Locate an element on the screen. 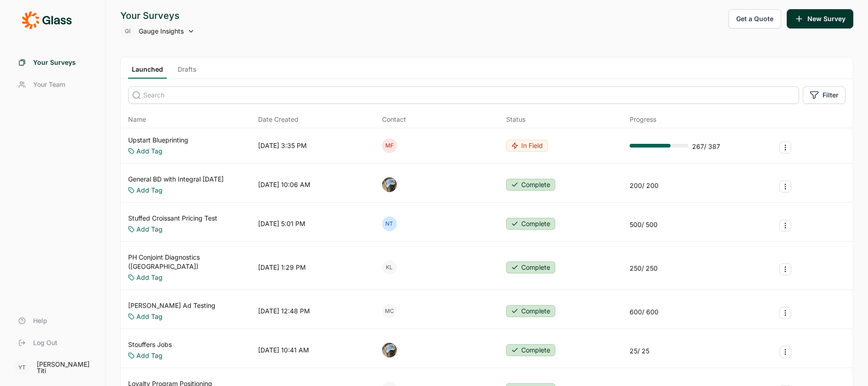 The width and height of the screenshot is (868, 386). div: 267 / 387 is located at coordinates (706, 147).